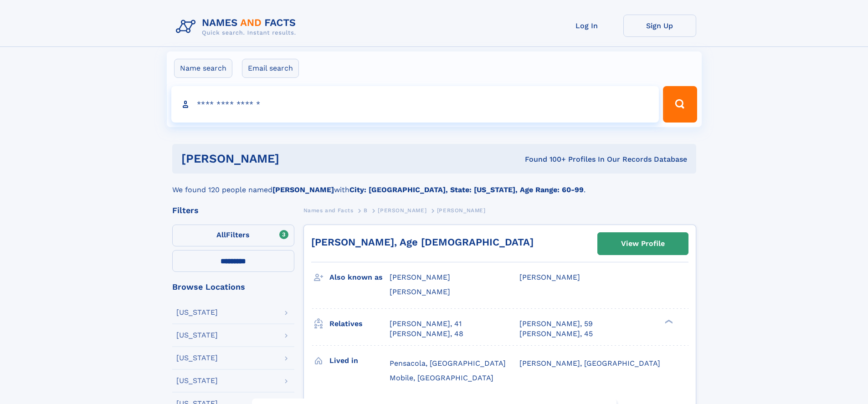  I want to click on div: Filters, so click(233, 210).